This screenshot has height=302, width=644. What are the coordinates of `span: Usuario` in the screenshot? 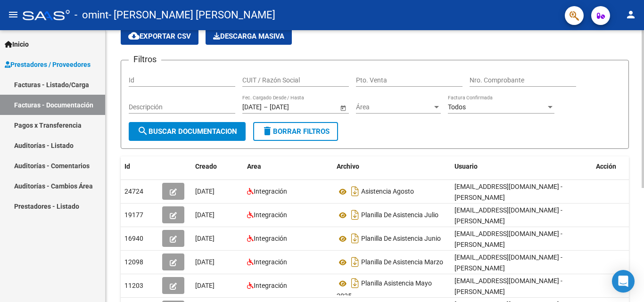 It's located at (466, 166).